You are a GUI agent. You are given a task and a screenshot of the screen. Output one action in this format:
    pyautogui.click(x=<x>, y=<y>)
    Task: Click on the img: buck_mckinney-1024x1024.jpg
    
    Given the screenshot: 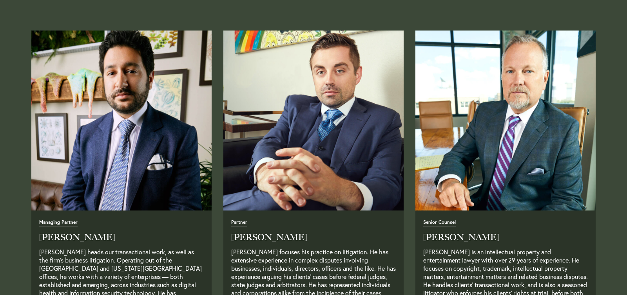 What is the action you would take?
    pyautogui.click(x=505, y=121)
    